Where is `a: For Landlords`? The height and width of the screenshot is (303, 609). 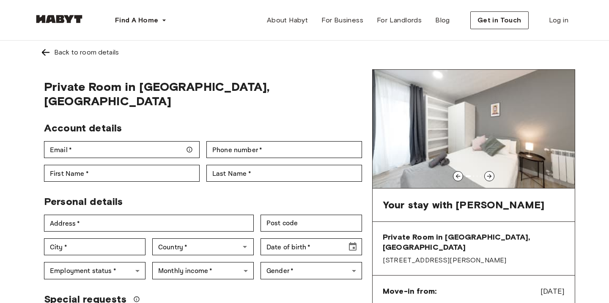 a: For Landlords is located at coordinates (399, 20).